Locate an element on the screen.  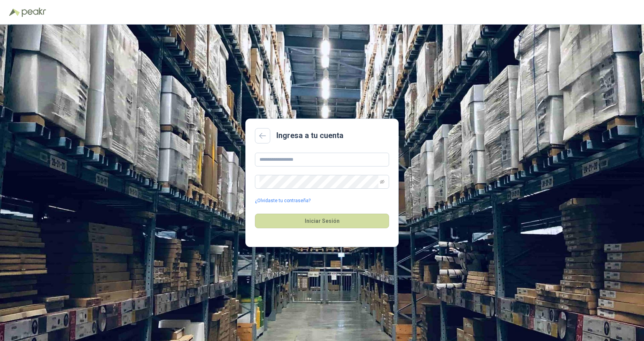
h2: Ingresa a tu cuenta is located at coordinates (310, 135).